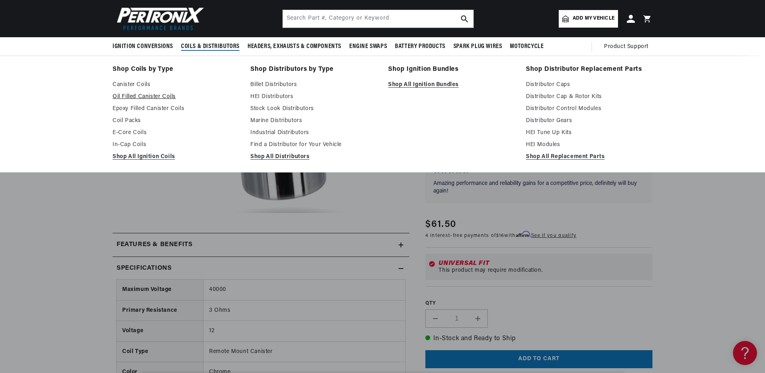 The height and width of the screenshot is (373, 765). Describe the element at coordinates (452, 70) in the screenshot. I see `a: Shop Ignition Bundles` at that location.